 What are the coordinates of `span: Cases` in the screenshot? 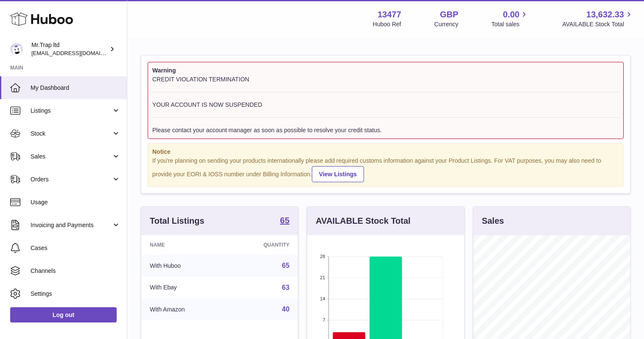 It's located at (75, 248).